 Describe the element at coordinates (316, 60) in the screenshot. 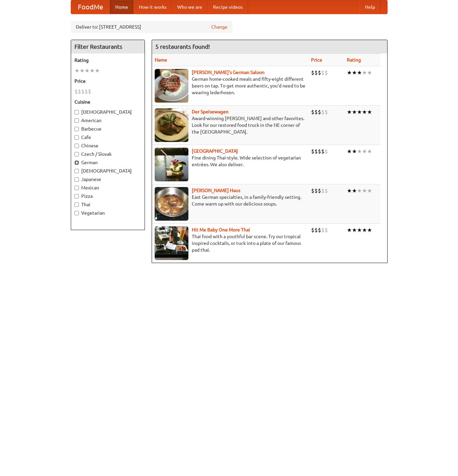

I see `a: Price` at that location.